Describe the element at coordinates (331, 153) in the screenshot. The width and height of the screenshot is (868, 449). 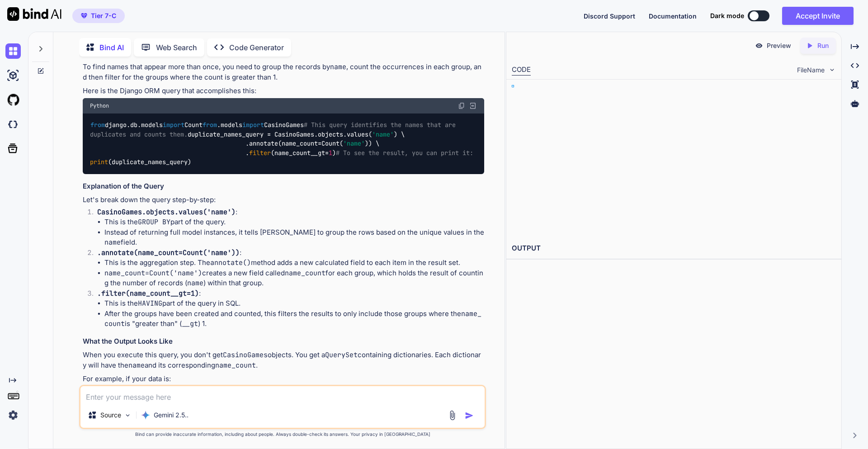
I see `span: 1` at that location.